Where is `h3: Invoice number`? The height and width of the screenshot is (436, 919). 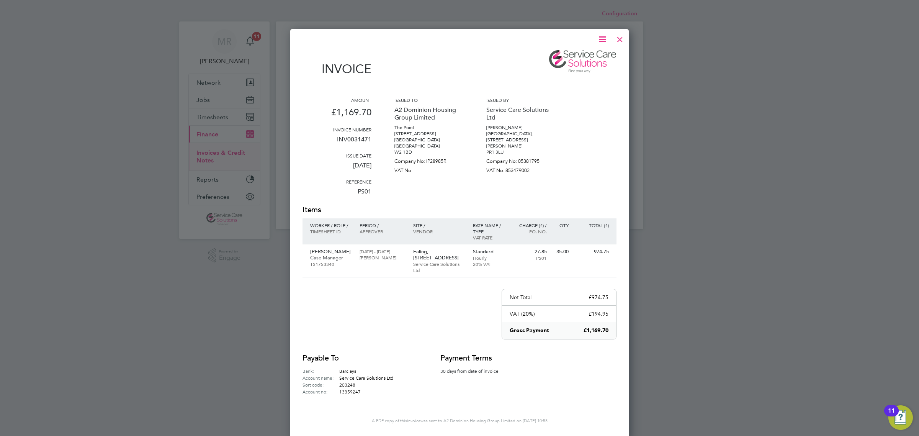 h3: Invoice number is located at coordinates (337, 129).